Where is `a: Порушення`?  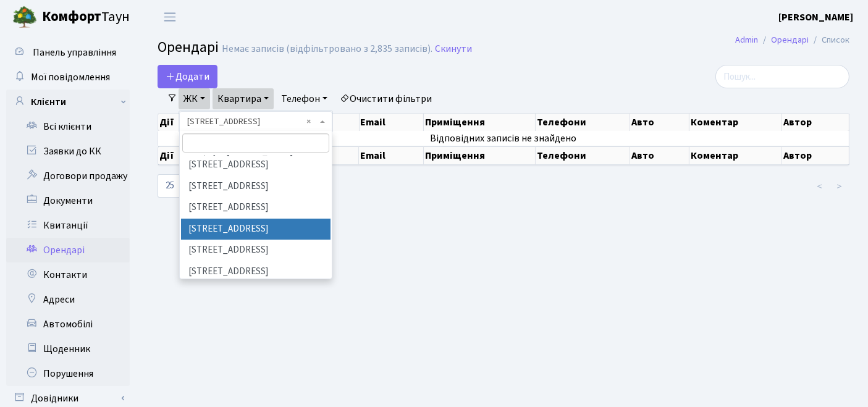
a: Порушення is located at coordinates (68, 373).